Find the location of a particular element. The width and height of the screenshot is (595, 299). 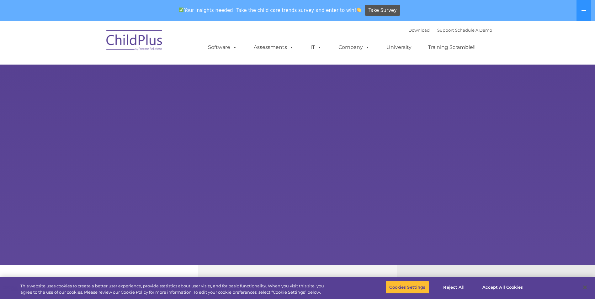

span: Your insights needed! Take the child care trends survey and enter to win! is located at coordinates (270, 10).